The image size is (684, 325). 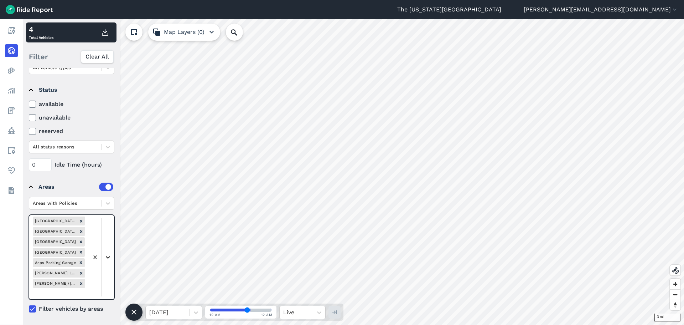 I want to click on a: Policy, so click(x=11, y=130).